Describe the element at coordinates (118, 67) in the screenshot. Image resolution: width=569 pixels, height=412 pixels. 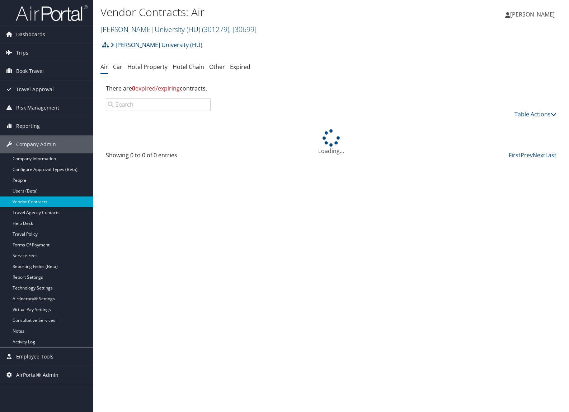
I see `a: Car` at that location.